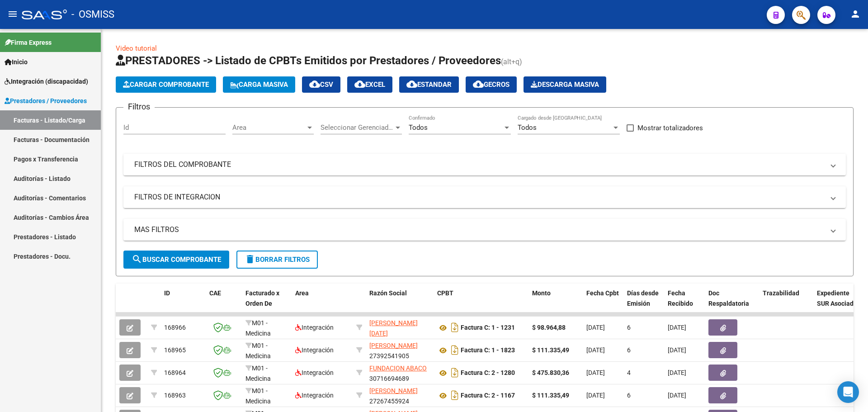 This screenshot has width=868, height=412. I want to click on span: FUNDACION ABACO, so click(398, 368).